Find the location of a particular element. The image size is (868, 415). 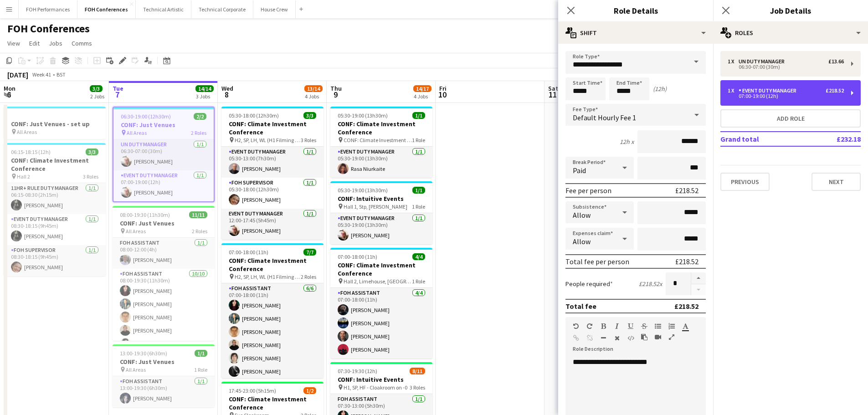

div: 06:30-19:00 (12h30m)2/2CONF: Just Venues All Areas2 RolesUN Duty Manager1/106:30-07:00 (30m)[PERS... is located at coordinates (164, 155).